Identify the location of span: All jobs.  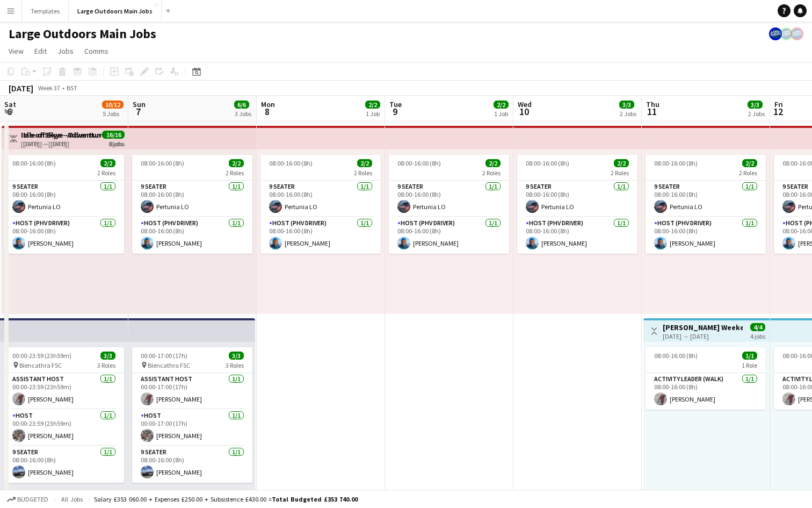
(72, 498).